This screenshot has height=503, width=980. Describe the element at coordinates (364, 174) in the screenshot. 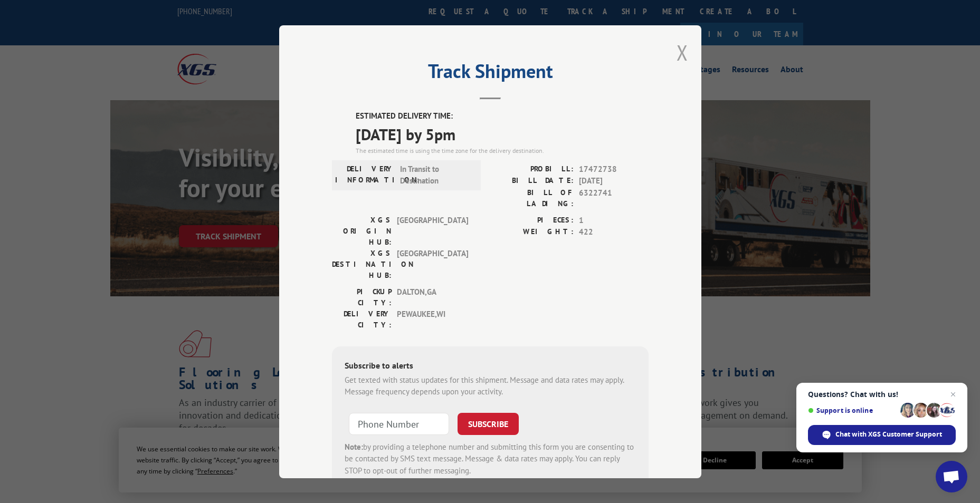

I see `label: DELIVERY INFORMATION:` at that location.